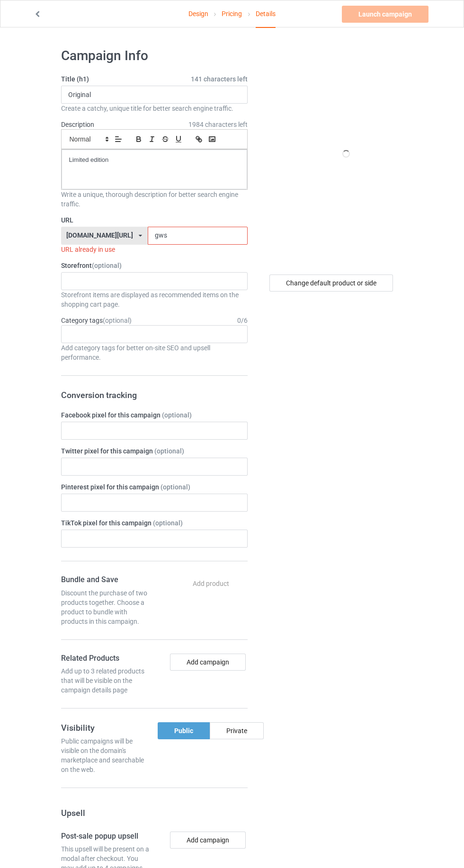  Describe the element at coordinates (154, 300) in the screenshot. I see `div: Storefront items are displayed as recommended items on the shopping cart page.` at that location.